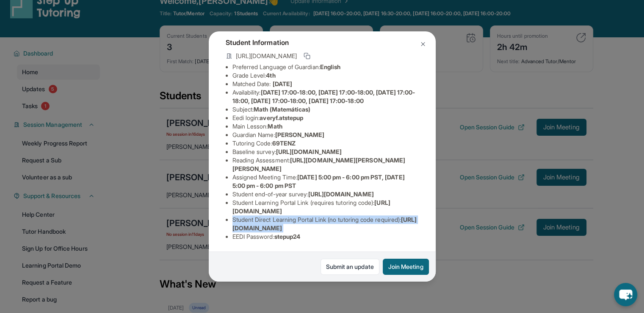 Image resolution: width=644 pixels, height=313 pixels. What do you see at coordinates (326, 152) in the screenshot?
I see `li: Baseline survey :` at bounding box center [326, 152].